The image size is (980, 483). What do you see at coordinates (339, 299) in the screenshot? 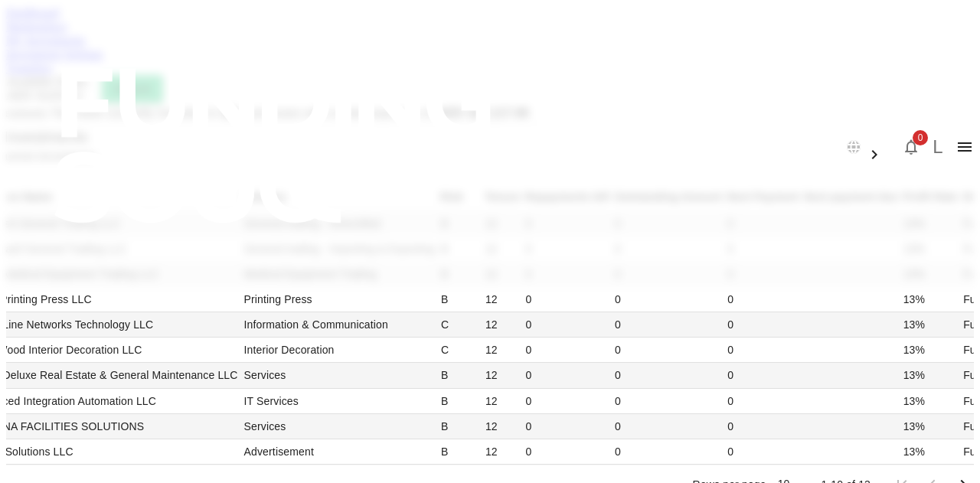
I see `td: Printing Press` at bounding box center [339, 299].